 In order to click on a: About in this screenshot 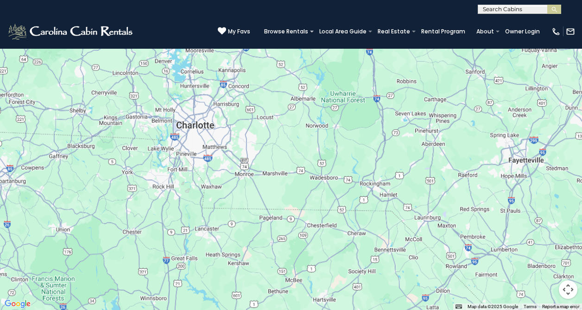, I will do `click(485, 32)`.